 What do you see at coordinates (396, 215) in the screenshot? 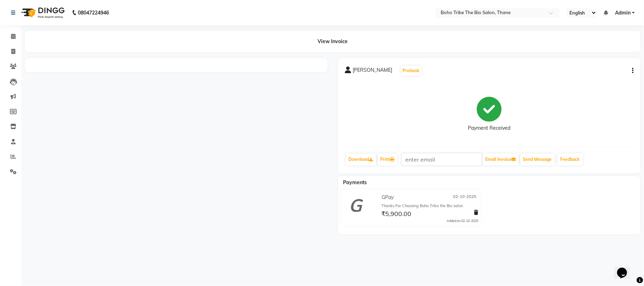
I see `span: ₹5,900.00` at bounding box center [396, 215].